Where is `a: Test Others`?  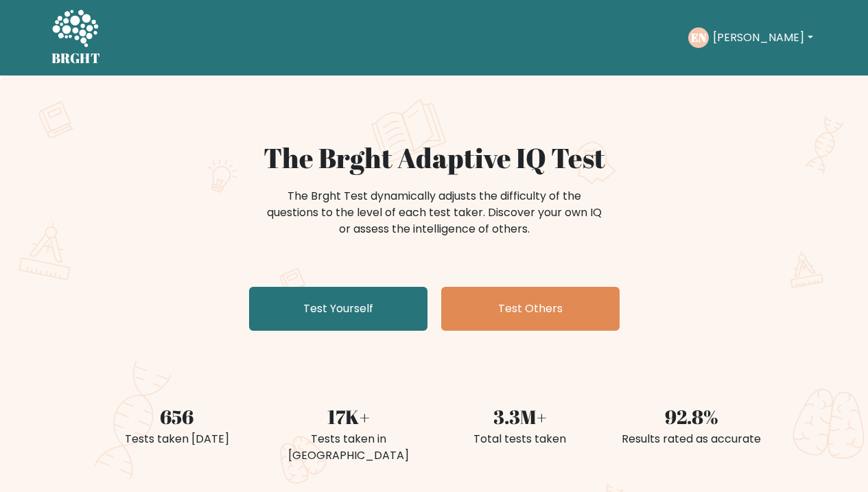
a: Test Others is located at coordinates (530, 309).